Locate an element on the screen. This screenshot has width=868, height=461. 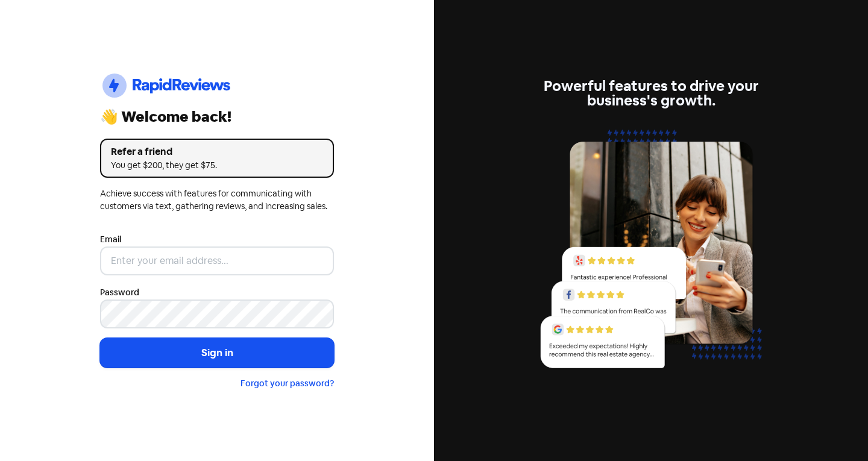
button: Sign in is located at coordinates (217, 353).